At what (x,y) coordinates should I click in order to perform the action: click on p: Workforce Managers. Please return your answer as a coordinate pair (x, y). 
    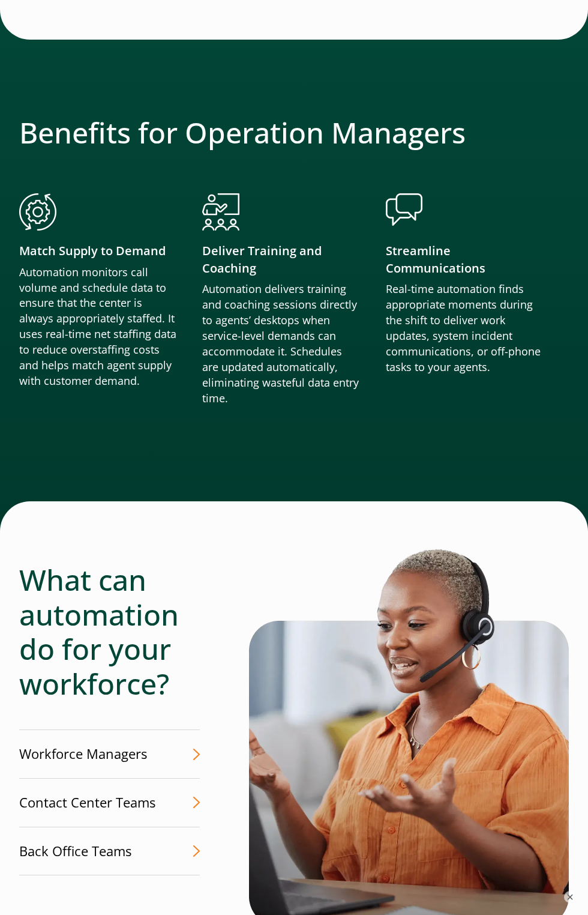
    Looking at the image, I should click on (90, 754).